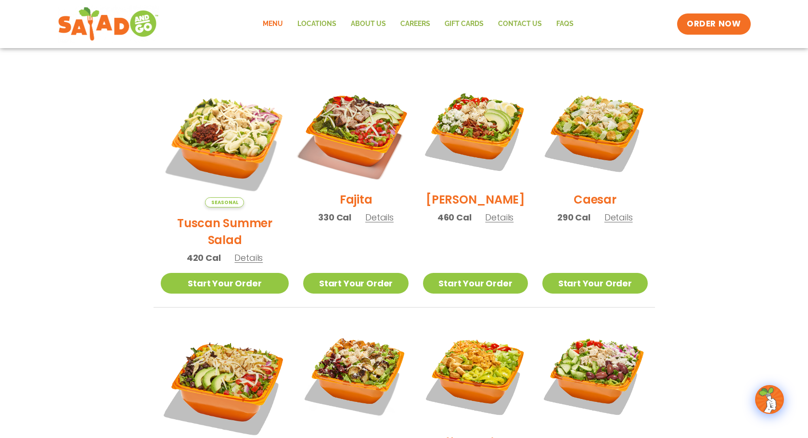 The width and height of the screenshot is (808, 438). I want to click on img: Product photo for Roasted Autumn Salad, so click(356, 374).